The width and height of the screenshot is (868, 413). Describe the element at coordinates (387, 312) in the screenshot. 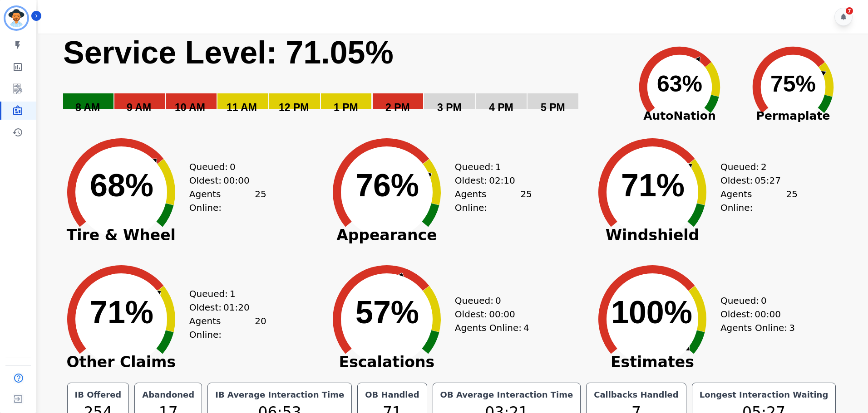

I see `text: 57%` at that location.